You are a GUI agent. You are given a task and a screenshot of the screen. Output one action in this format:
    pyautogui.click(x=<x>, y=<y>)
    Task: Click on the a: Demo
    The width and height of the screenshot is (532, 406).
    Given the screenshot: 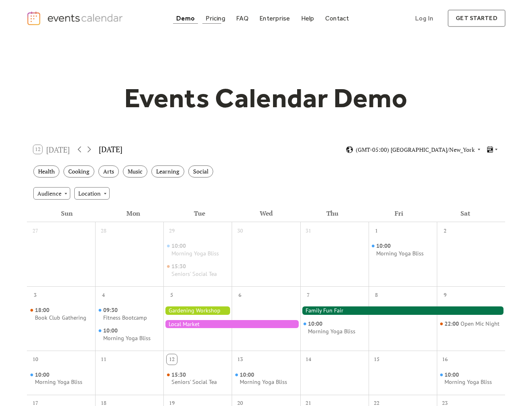 What is the action you would take?
    pyautogui.click(x=186, y=18)
    